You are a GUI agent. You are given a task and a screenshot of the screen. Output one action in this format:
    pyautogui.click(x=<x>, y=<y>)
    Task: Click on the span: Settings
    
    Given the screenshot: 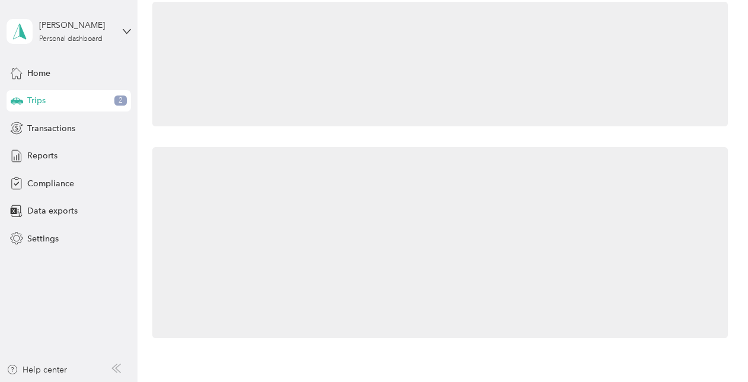 What is the action you would take?
    pyautogui.click(x=43, y=238)
    